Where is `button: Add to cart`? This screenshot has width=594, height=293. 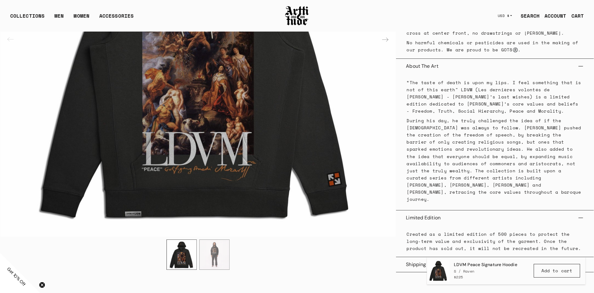 button: Add to cart is located at coordinates (557, 271).